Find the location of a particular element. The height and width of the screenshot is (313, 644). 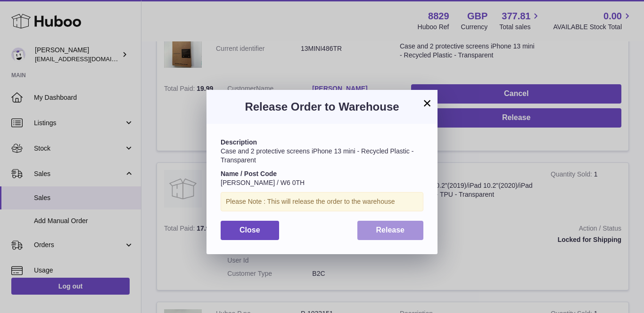

strong: Name / Post Code is located at coordinates (249, 174).